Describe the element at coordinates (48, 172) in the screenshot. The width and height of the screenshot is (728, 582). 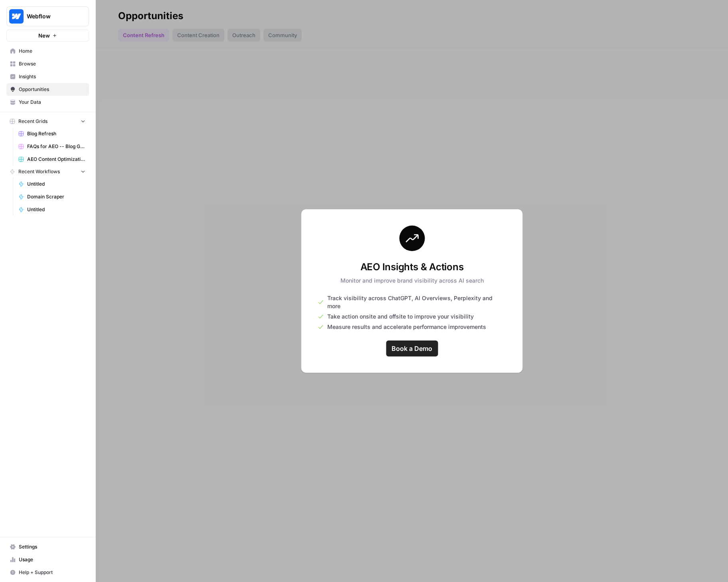
I see `button: Recent Workflows` at that location.